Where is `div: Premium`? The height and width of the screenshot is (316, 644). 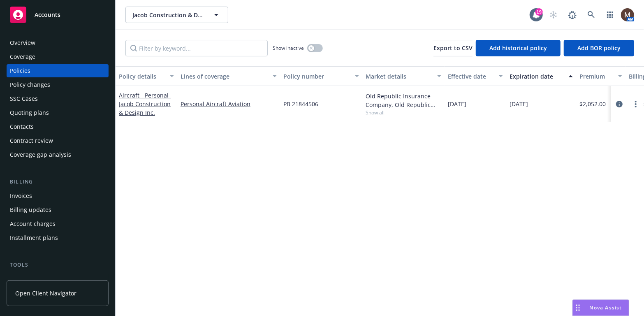
div: Premium is located at coordinates (597, 76).